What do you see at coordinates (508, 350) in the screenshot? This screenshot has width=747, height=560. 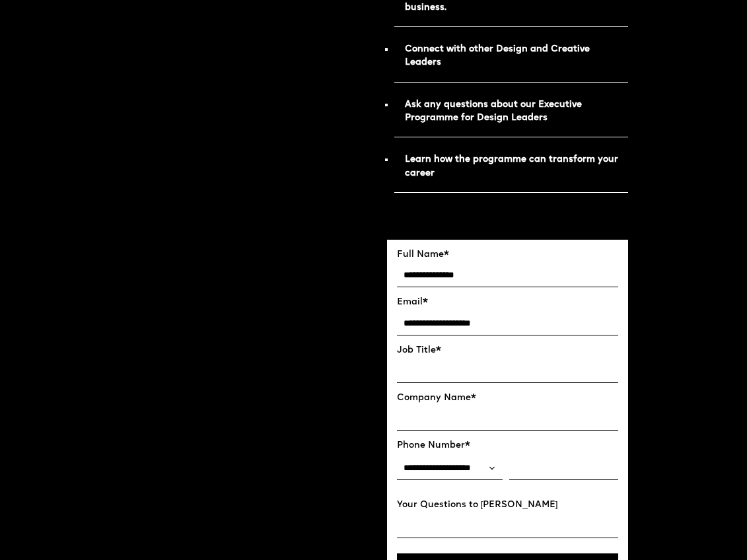 I see `label: Job Title` at bounding box center [508, 350].